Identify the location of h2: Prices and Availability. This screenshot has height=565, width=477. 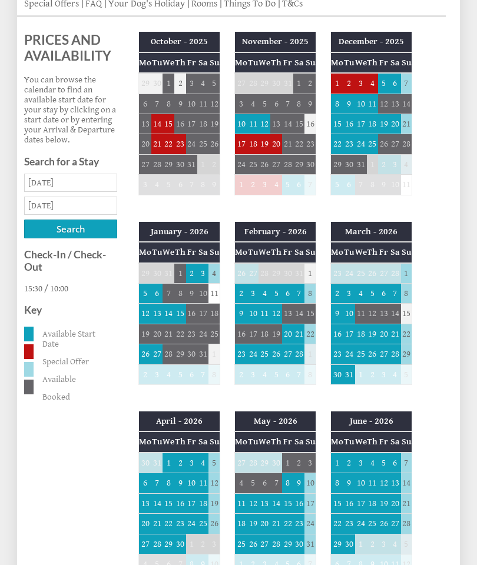
(71, 48).